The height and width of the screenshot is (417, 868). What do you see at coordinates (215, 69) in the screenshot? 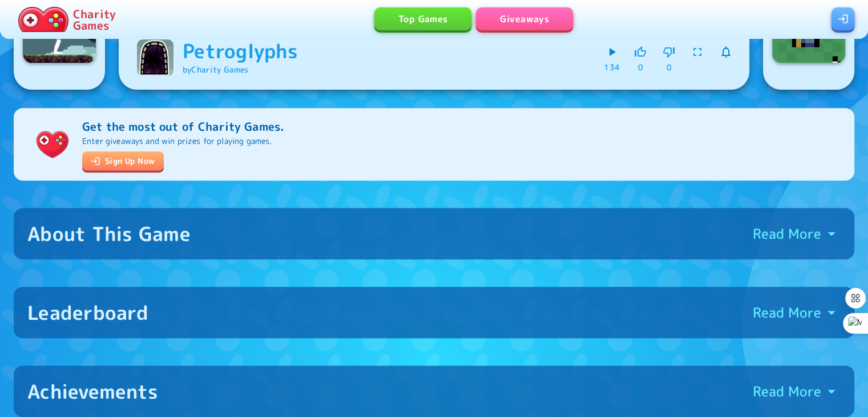
I see `a: byCharity Games` at bounding box center [215, 69].